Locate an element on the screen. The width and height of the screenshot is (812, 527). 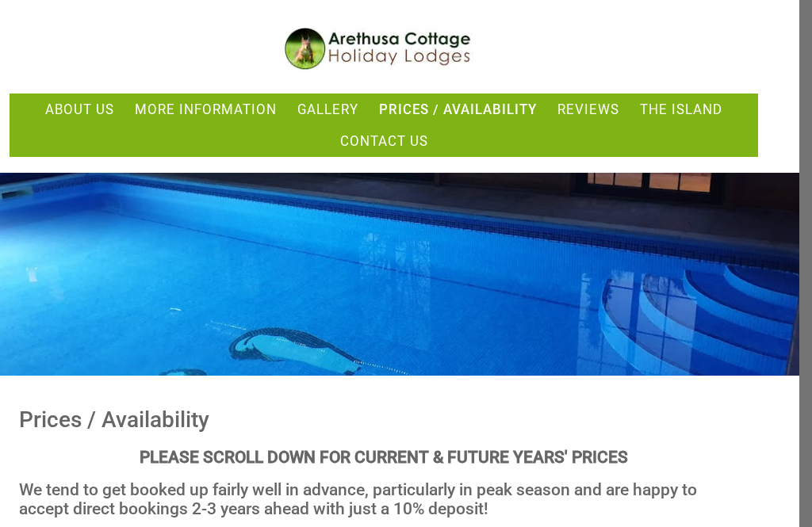
a: Reviews is located at coordinates (588, 109).